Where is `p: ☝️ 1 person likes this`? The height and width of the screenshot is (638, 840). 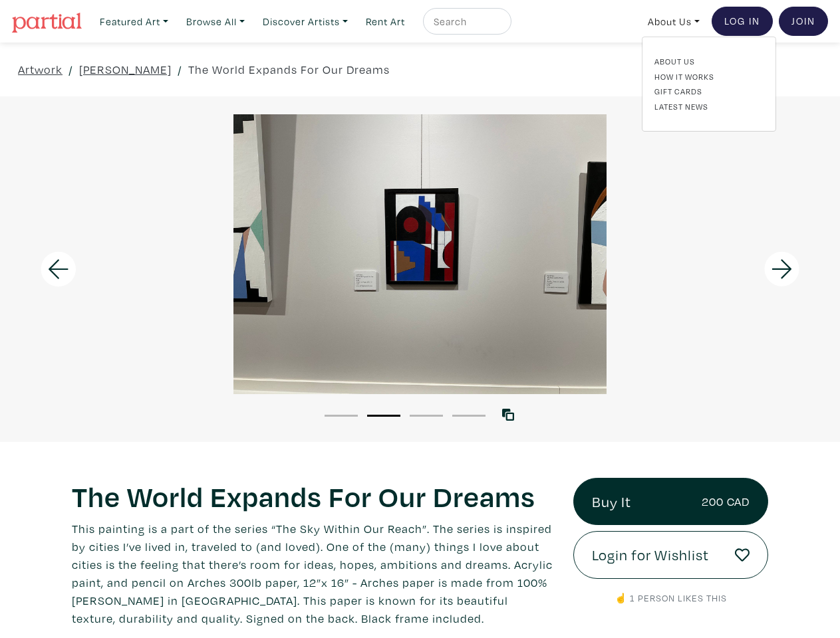
p: ☝️ 1 person likes this is located at coordinates (670, 598).